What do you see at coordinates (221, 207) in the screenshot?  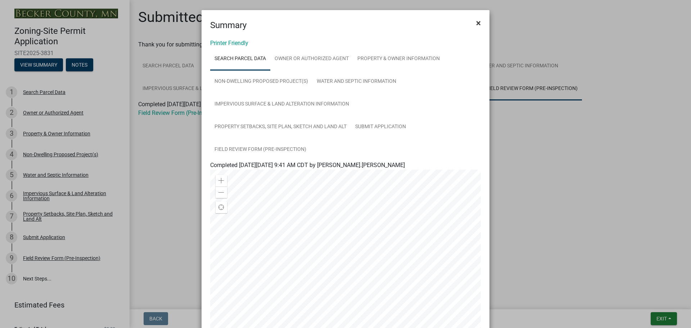 I see `div: Find my location` at bounding box center [221, 207].